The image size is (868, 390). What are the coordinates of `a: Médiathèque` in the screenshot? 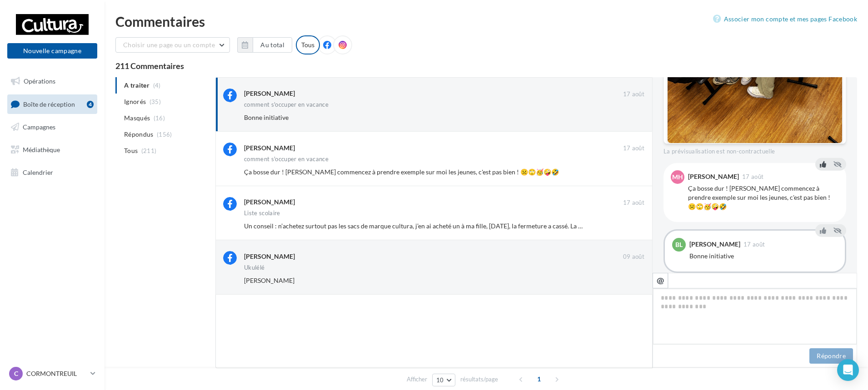 It's located at (52, 150).